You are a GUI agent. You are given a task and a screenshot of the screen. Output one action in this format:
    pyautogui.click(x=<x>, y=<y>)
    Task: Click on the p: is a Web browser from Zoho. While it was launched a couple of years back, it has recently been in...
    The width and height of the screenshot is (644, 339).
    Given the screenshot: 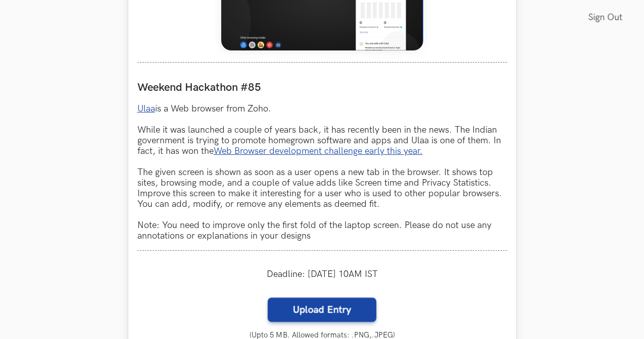 What is the action you would take?
    pyautogui.click(x=322, y=172)
    